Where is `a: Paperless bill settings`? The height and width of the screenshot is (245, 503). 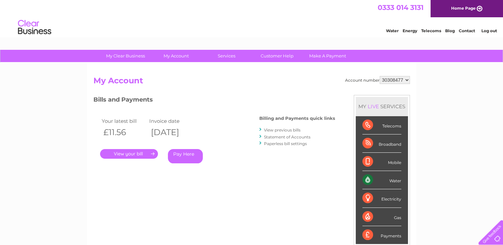
a: Paperless bill settings is located at coordinates (285, 144).